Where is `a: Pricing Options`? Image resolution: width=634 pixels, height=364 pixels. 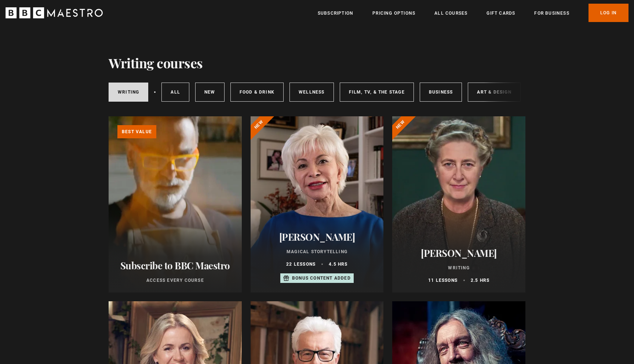
a: Pricing Options is located at coordinates (393, 13).